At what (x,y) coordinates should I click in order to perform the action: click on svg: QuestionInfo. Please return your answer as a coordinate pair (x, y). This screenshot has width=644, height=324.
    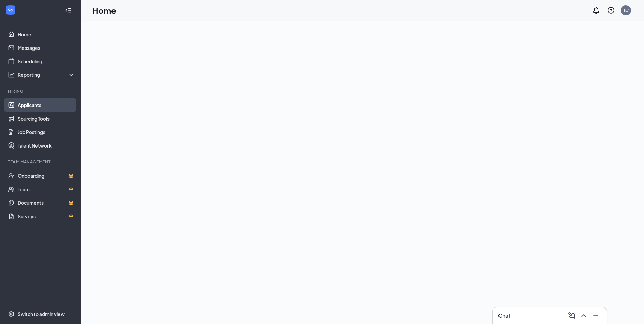
    Looking at the image, I should click on (611, 11).